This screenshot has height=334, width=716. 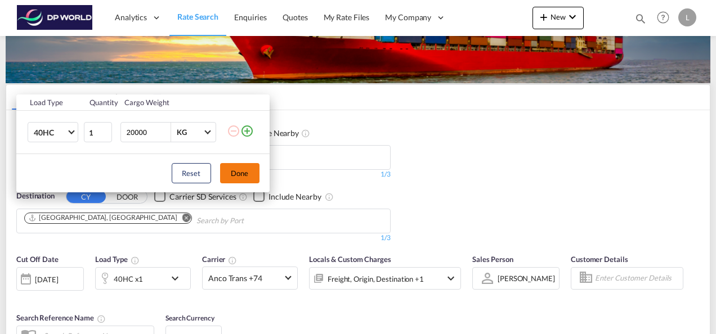 What do you see at coordinates (98, 132) in the screenshot?
I see `input: Qty` at bounding box center [98, 132].